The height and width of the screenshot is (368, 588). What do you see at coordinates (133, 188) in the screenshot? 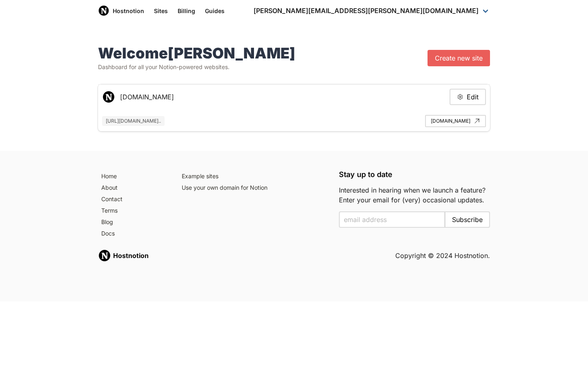
I see `a: About` at bounding box center [133, 188].